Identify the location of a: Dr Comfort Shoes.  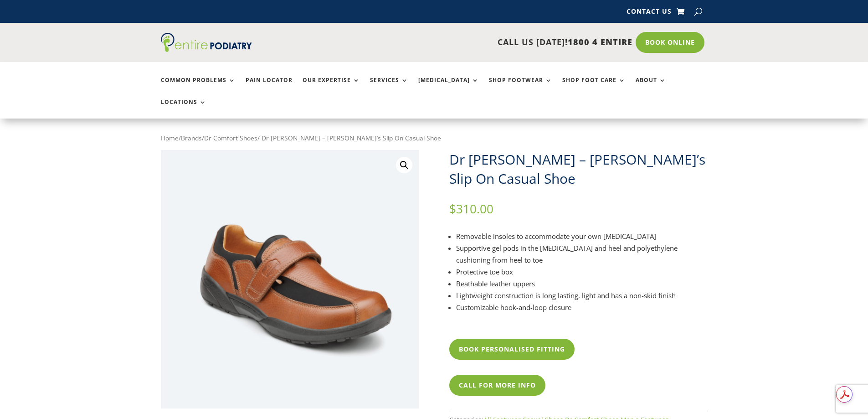
(231, 138).